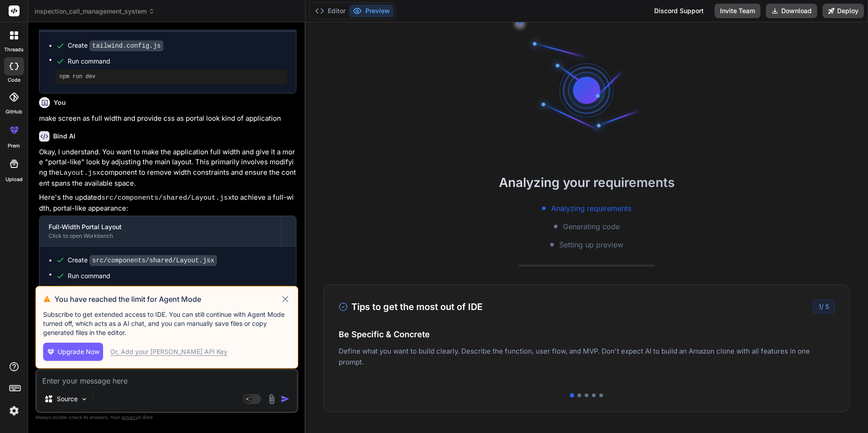 The height and width of the screenshot is (433, 868). I want to click on span: 1, so click(820, 307).